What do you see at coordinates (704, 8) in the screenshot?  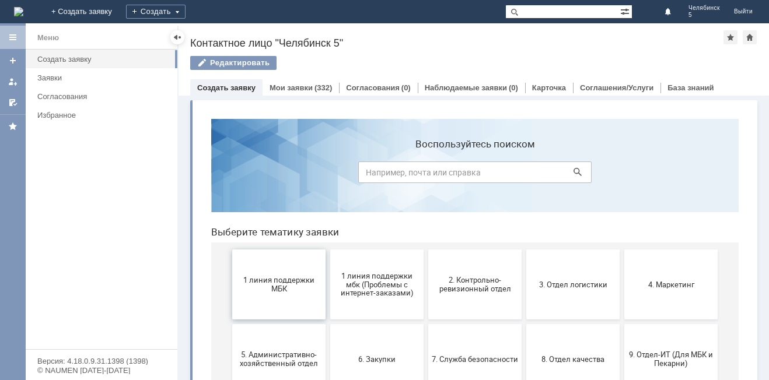 I see `span: Челябинск` at bounding box center [704, 8].